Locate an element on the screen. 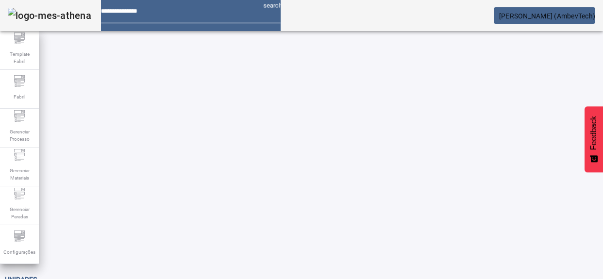 This screenshot has width=603, height=279. span: Gerenciar Paradas is located at coordinates (19, 213).